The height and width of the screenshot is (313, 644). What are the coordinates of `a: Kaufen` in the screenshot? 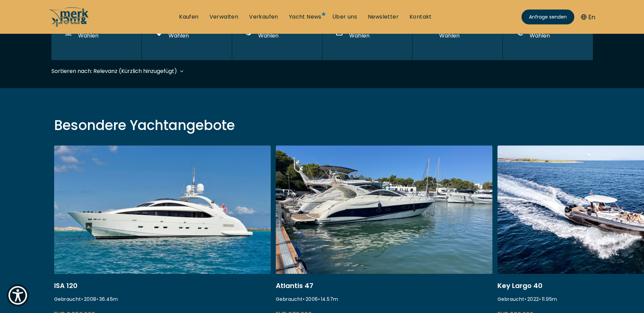 It's located at (188, 17).